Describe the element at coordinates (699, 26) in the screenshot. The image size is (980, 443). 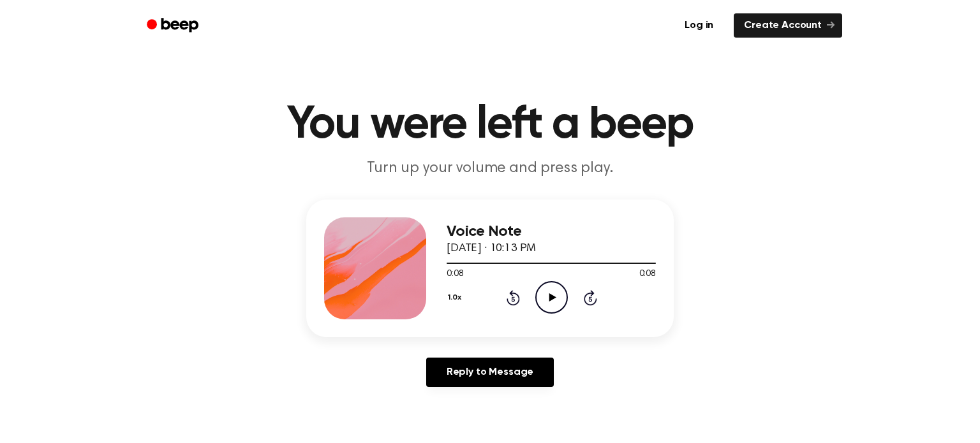
I see `a: Log in` at that location.